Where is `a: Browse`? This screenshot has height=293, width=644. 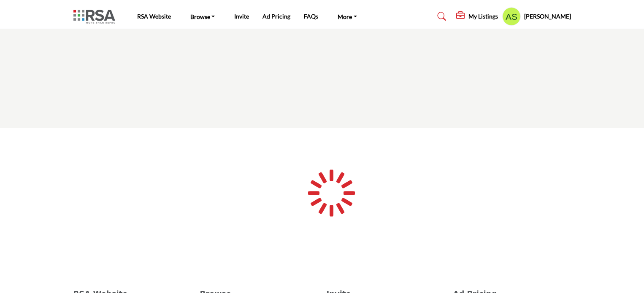 a: Browse is located at coordinates (203, 16).